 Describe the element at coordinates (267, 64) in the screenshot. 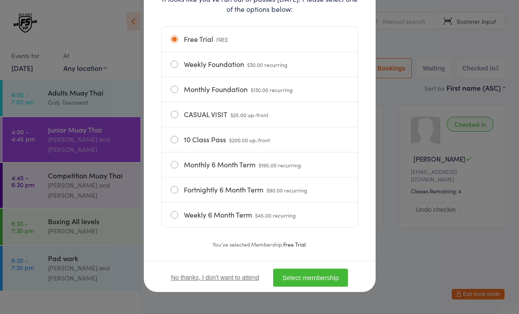

I see `span: $30.00 recurring` at that location.